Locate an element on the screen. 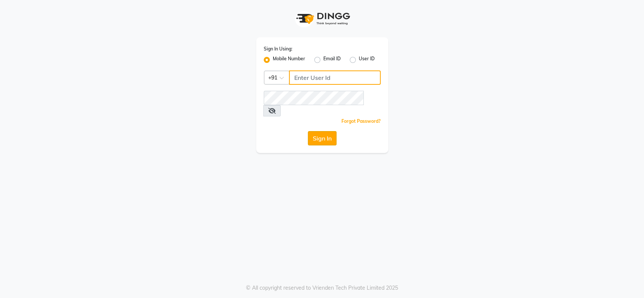 The width and height of the screenshot is (644, 298). label: Email ID is located at coordinates (332, 60).